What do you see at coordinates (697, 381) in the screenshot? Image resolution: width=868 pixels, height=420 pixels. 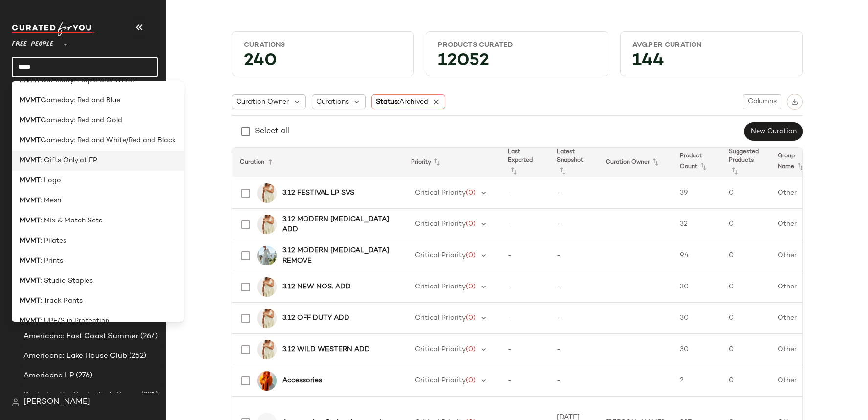 I see `td: 2` at bounding box center [697, 381].